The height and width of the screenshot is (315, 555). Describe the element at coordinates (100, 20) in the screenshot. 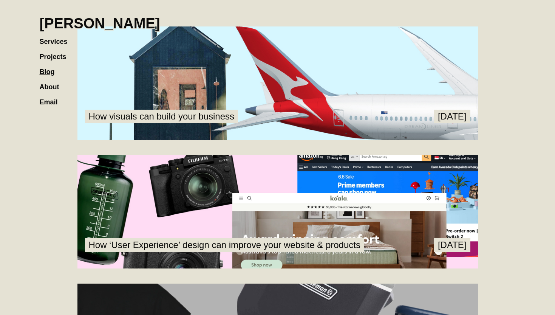

I see `a: home` at that location.